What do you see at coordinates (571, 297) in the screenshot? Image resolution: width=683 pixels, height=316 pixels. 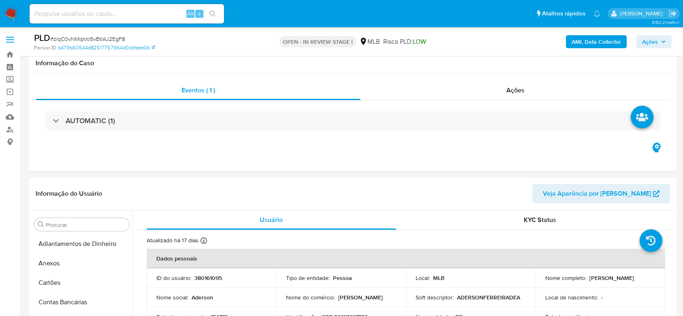 I see `p: Local de nascimento :` at bounding box center [571, 297].